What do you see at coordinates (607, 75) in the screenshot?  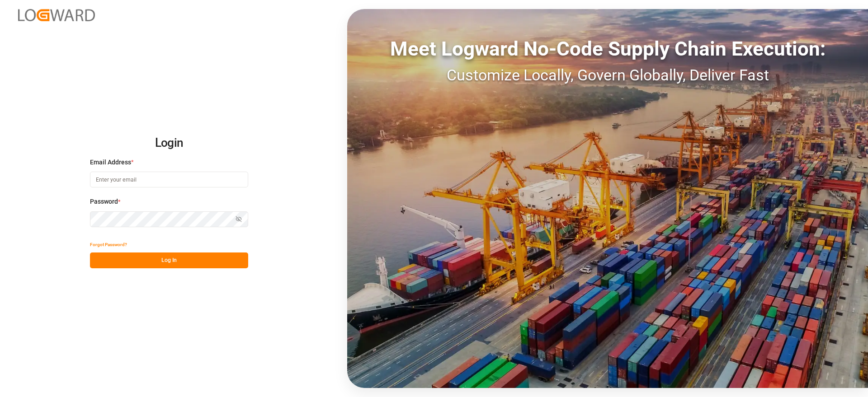 I see `div: Customize Locally, Govern Globally, Deliver Fast` at bounding box center [607, 75].